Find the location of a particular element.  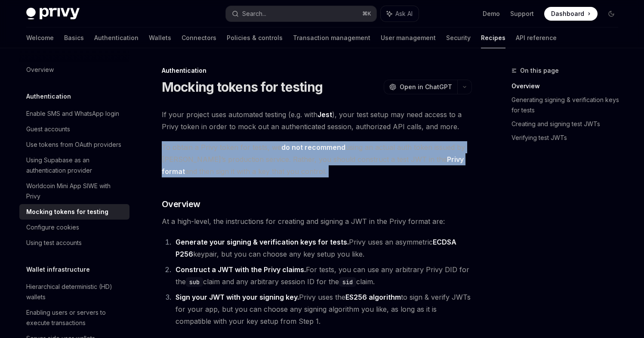

span: Open in ChatGPT is located at coordinates (426, 87).